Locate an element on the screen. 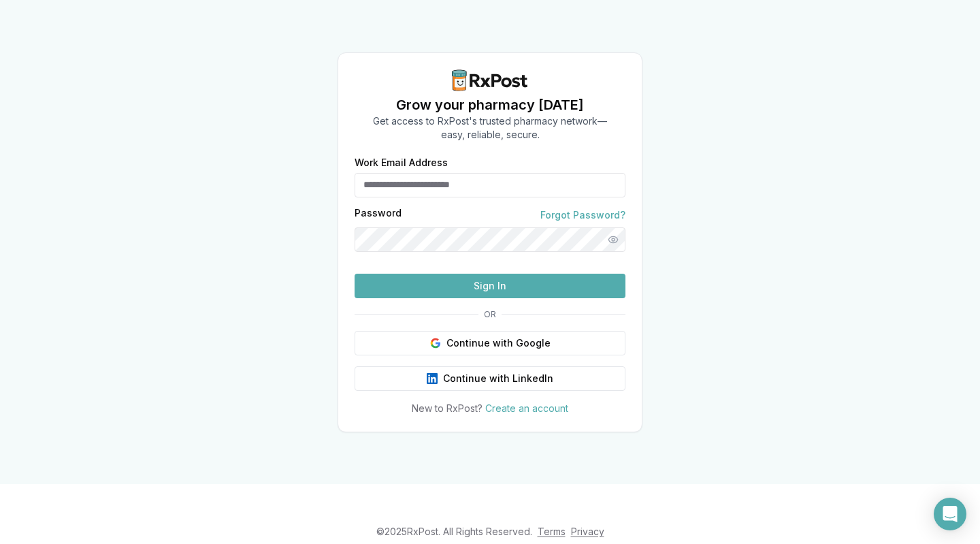 Image resolution: width=980 pixels, height=544 pixels. button: Sign In is located at coordinates (490, 286).